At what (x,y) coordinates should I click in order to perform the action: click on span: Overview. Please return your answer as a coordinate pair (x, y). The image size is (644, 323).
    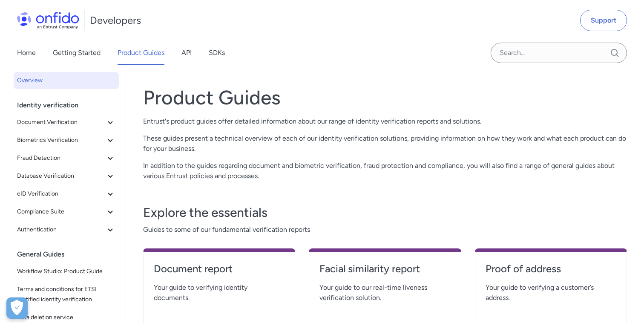
    Looking at the image, I should click on (66, 80).